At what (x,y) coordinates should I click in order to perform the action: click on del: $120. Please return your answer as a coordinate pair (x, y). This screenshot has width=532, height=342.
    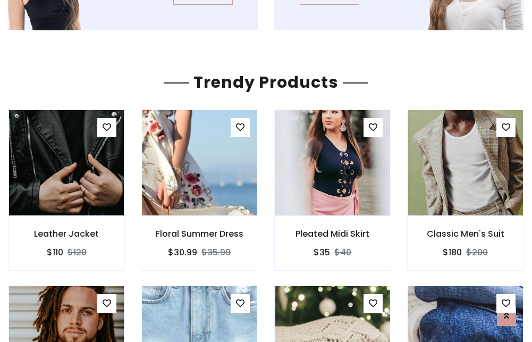
    Looking at the image, I should click on (77, 252).